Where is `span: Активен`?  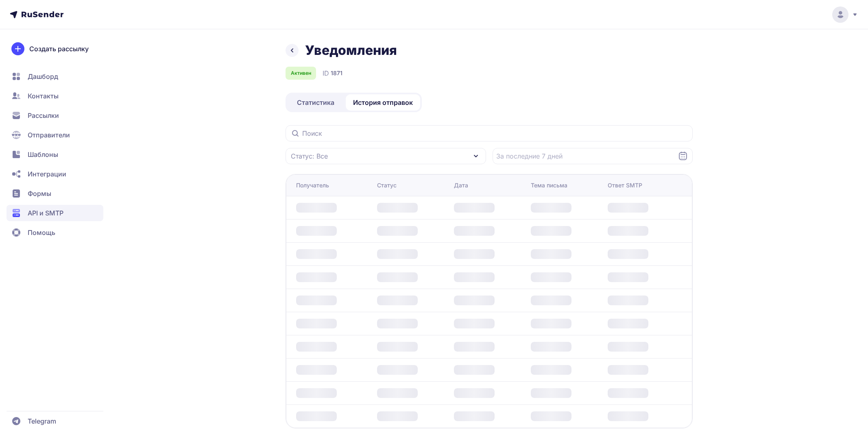
span: Активен is located at coordinates (301, 73).